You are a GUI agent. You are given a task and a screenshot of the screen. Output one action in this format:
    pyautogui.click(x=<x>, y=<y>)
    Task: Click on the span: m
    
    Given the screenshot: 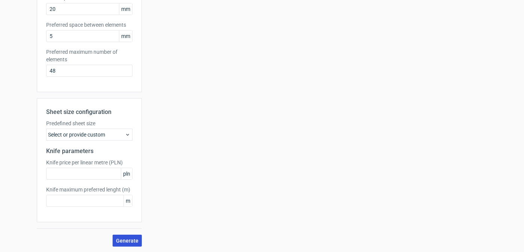 What is the action you would take?
    pyautogui.click(x=128, y=201)
    